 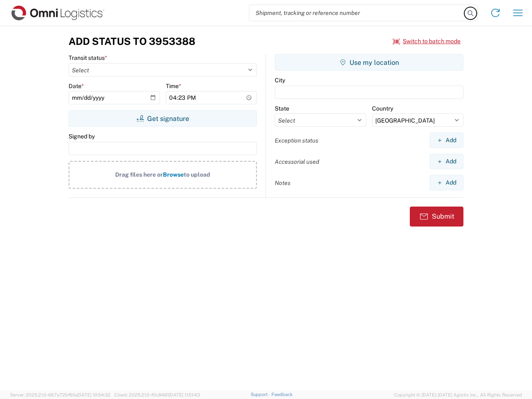 I want to click on label: Date, so click(x=76, y=86).